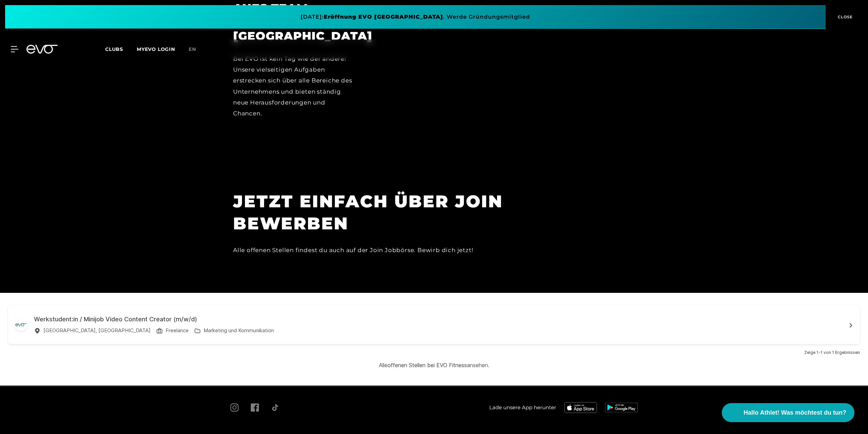 The height and width of the screenshot is (434, 868). What do you see at coordinates (196, 49) in the screenshot?
I see `a: en` at bounding box center [196, 49].